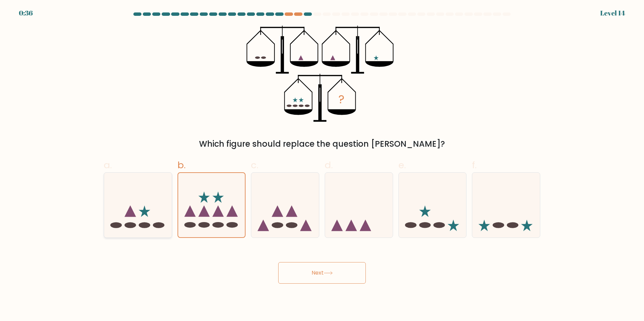 The width and height of the screenshot is (644, 321). What do you see at coordinates (255, 165) in the screenshot?
I see `span: c.` at bounding box center [255, 165].